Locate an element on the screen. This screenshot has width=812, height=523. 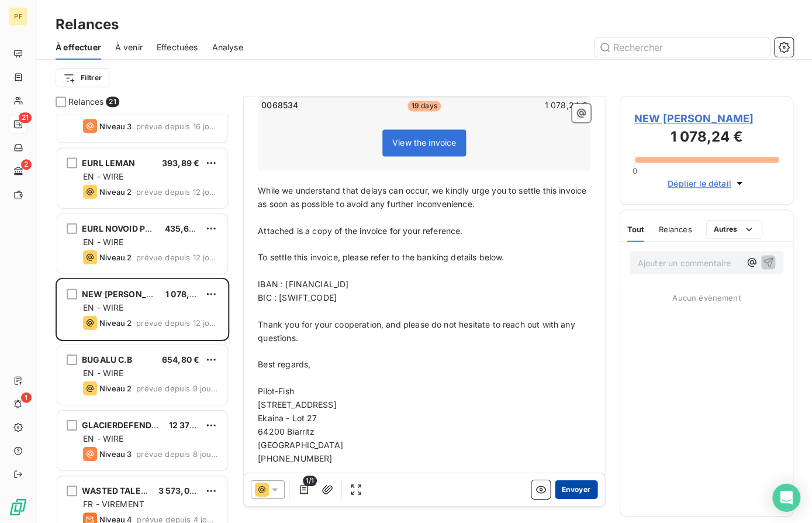
span: 64200 Biarritz is located at coordinates (286, 430).